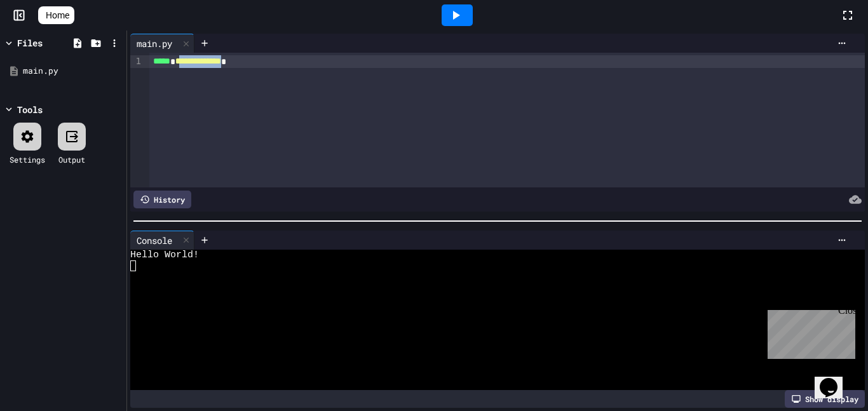 Image resolution: width=868 pixels, height=411 pixels. I want to click on div: Settings, so click(28, 159).